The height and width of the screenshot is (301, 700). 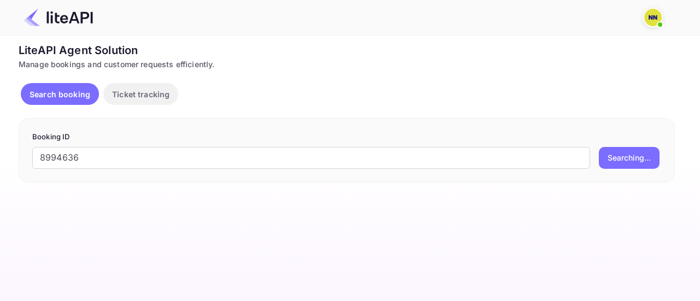 What do you see at coordinates (60, 94) in the screenshot?
I see `p: Search booking` at bounding box center [60, 94].